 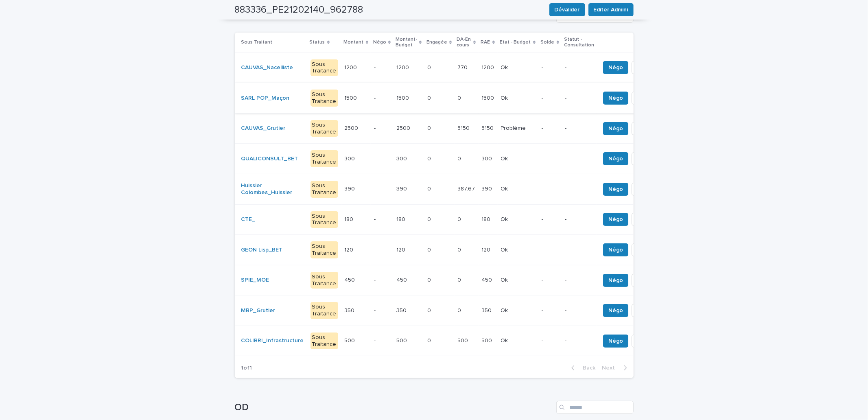 I want to click on tr: COLIBRI_Infrastructure Sous Traitance500500 -500500 00 500500 500500 OkOk --NégoSolder, so click(x=455, y=341).